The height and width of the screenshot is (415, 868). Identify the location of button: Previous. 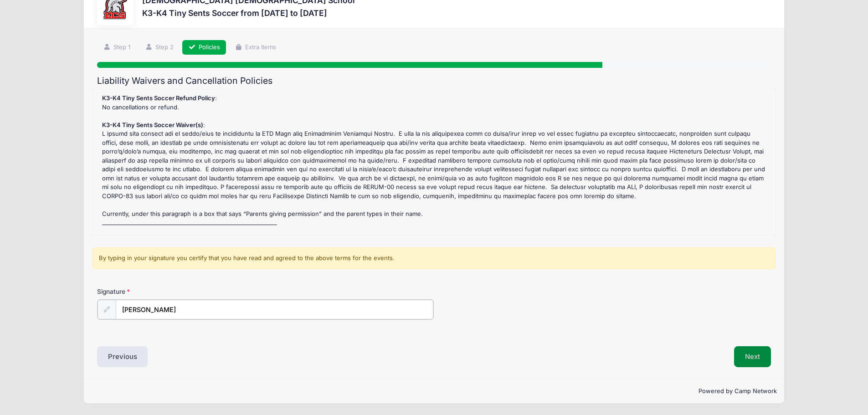
(123, 357).